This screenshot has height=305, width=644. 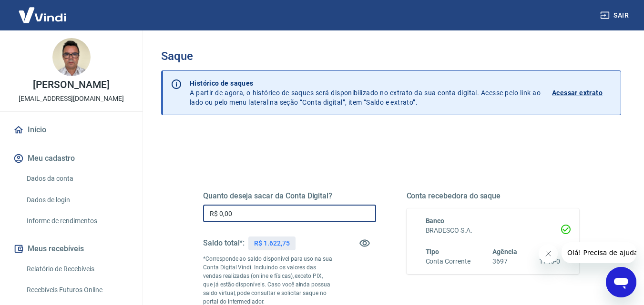 I want to click on a: Dados da conta, so click(x=77, y=179).